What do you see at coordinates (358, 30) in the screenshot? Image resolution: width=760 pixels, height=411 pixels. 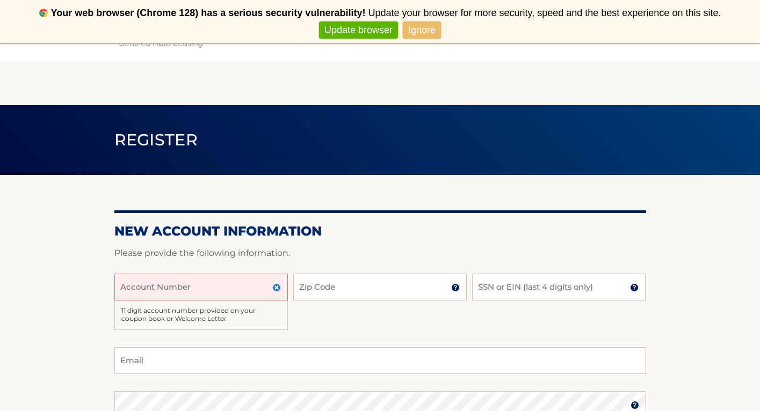 I see `a: Update browser` at bounding box center [358, 30].